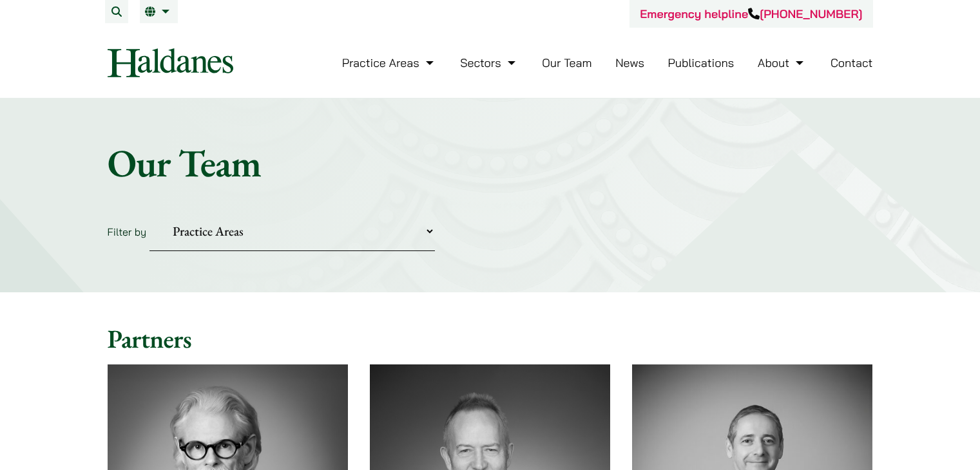 This screenshot has height=470, width=980. I want to click on a: About, so click(781, 63).